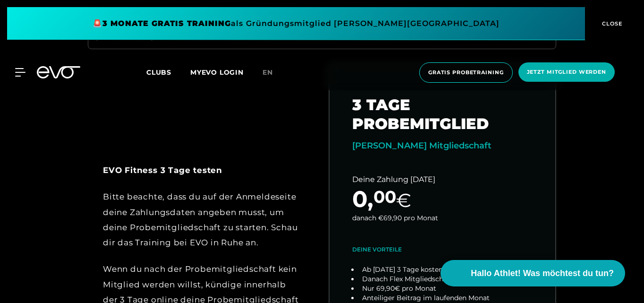 Image resolution: width=644 pixels, height=303 pixels. What do you see at coordinates (611, 24) in the screenshot?
I see `button: CLOSE` at bounding box center [611, 24].